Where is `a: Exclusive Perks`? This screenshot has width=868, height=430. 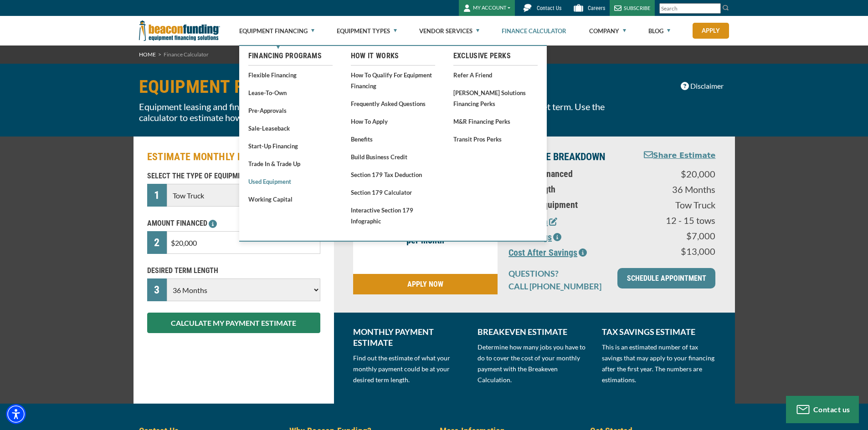
a: Exclusive Perks is located at coordinates (495, 56).